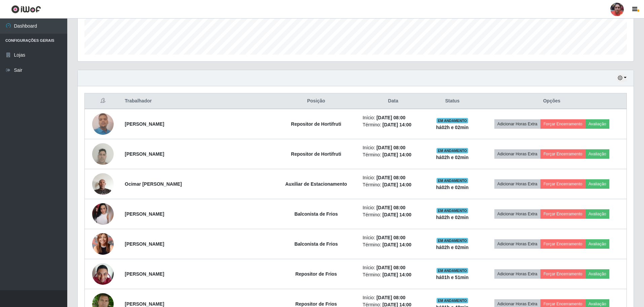 Image resolution: width=644 pixels, height=307 pixels. I want to click on img: 1758996718414.jpeg, so click(103, 214).